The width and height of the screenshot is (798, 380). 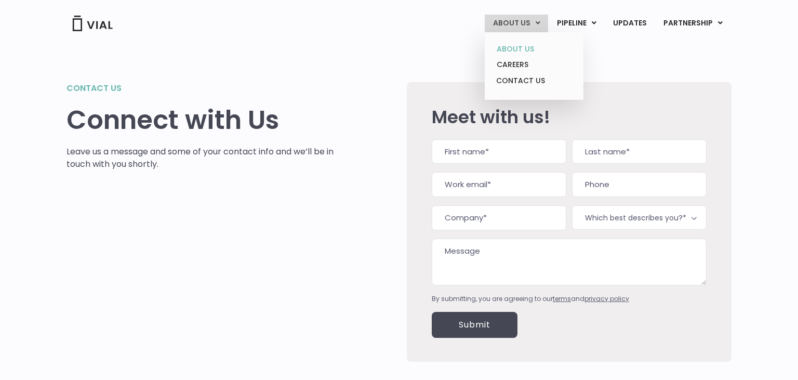 What do you see at coordinates (561, 298) in the screenshot?
I see `a: terms` at bounding box center [561, 298].